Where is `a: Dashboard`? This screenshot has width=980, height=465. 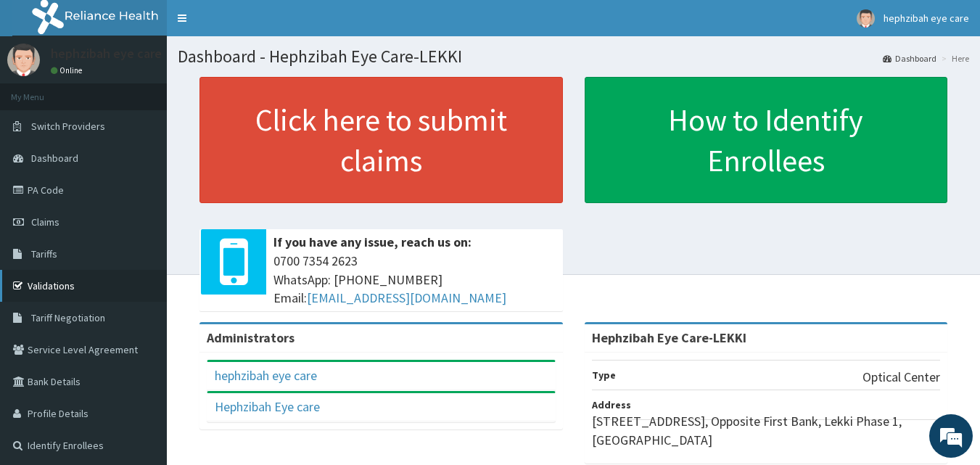
a: Dashboard is located at coordinates (910, 58).